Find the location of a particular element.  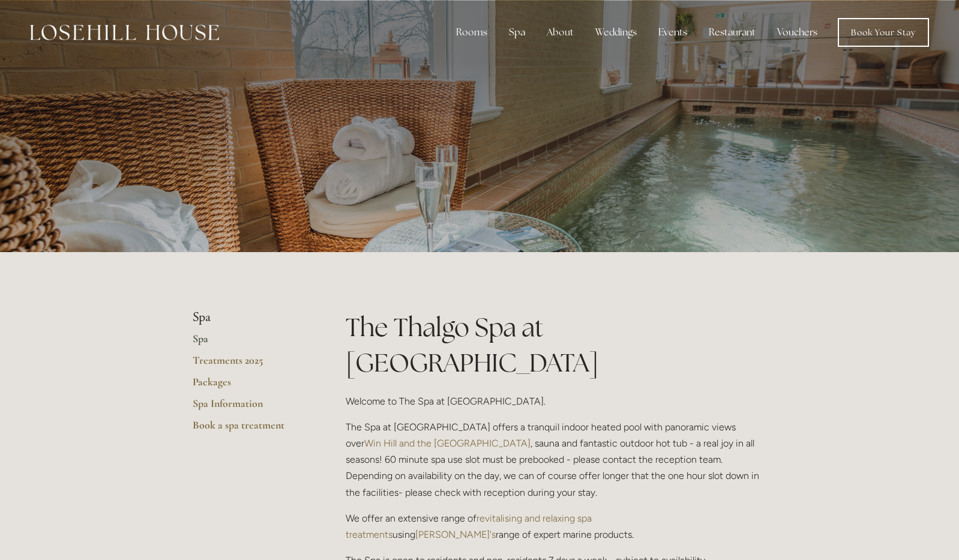

a: Book a spa treatment is located at coordinates (250, 429).